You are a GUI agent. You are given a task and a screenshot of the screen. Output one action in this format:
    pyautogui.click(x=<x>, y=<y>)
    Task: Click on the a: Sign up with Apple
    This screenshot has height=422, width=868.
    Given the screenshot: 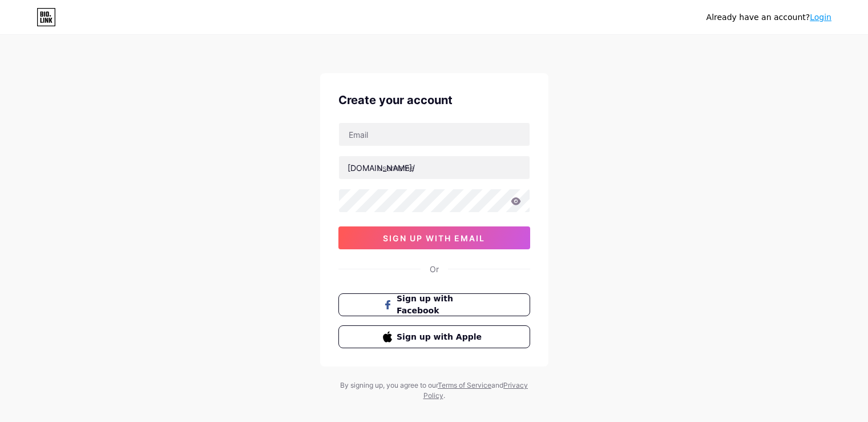 What is the action you would take?
    pyautogui.click(x=435, y=336)
    